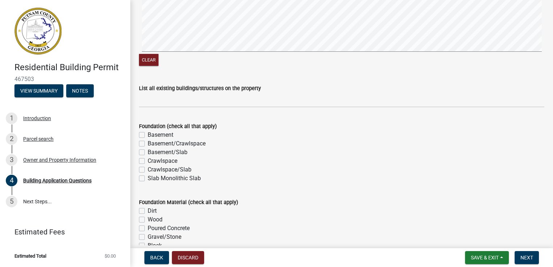  What do you see at coordinates (527, 258) in the screenshot?
I see `span: Next` at bounding box center [527, 258].